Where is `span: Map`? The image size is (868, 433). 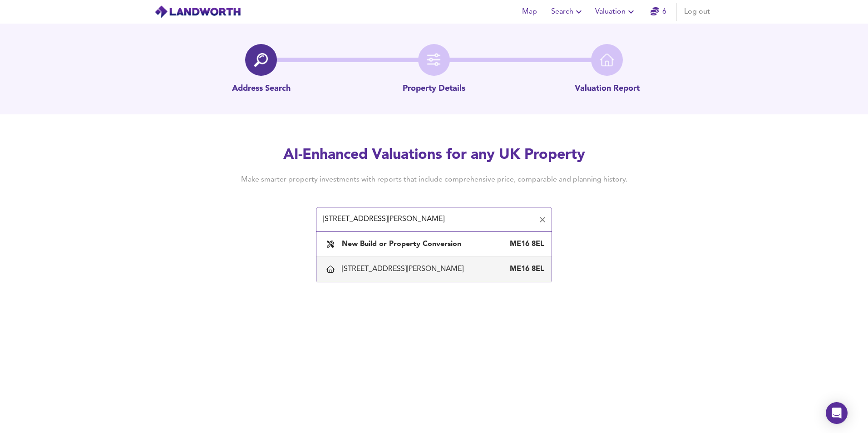 span: Map is located at coordinates (529, 12).